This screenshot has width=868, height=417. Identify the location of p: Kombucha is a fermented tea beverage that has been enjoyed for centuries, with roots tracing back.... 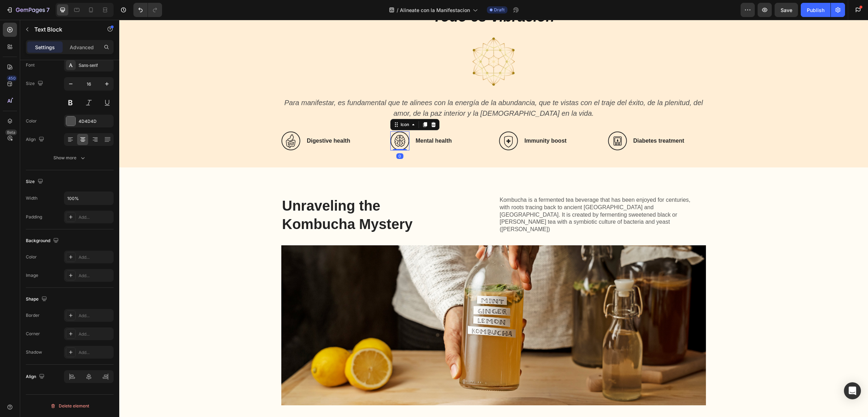
(481, 195).